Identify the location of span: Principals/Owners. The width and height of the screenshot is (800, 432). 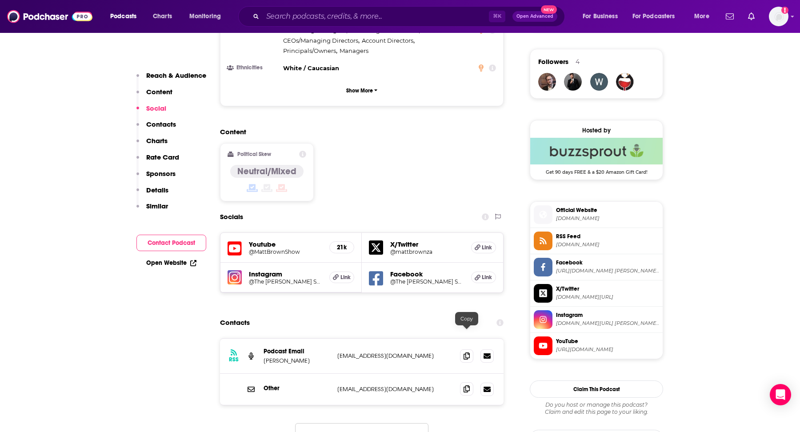
(309, 51).